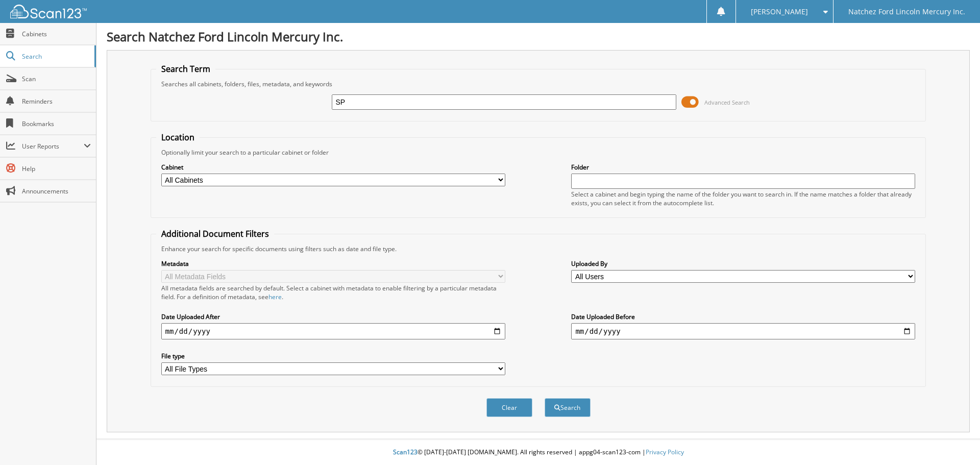 The image size is (980, 465). What do you see at coordinates (906, 12) in the screenshot?
I see `span: Natchez Ford Lincoln Mercury Inc.` at bounding box center [906, 12].